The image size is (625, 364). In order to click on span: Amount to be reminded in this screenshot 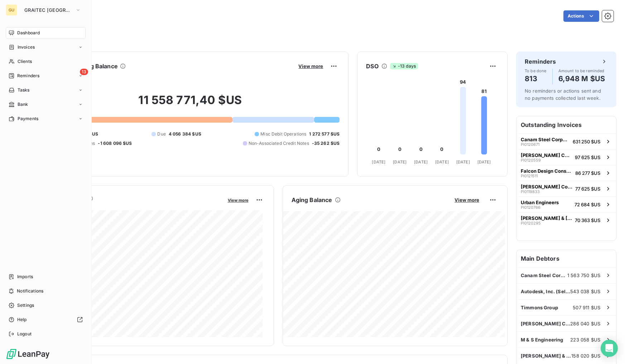, I will do `click(581, 71)`.